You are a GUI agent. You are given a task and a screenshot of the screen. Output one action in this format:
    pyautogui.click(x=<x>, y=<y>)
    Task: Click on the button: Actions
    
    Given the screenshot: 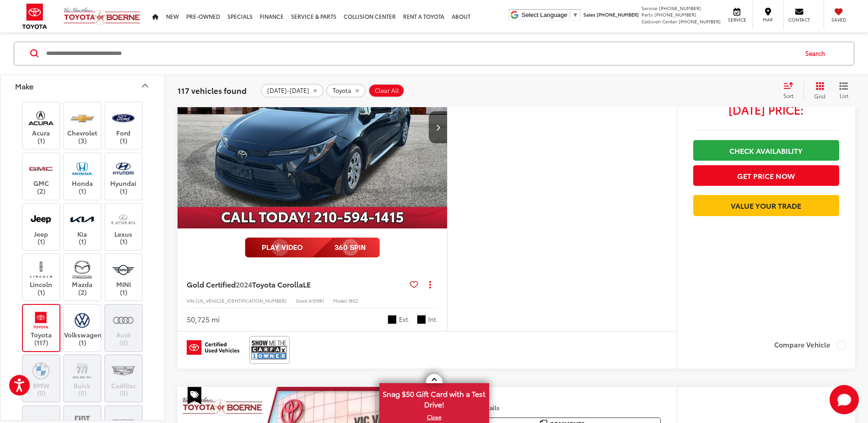 What is the action you would take?
    pyautogui.click(x=430, y=284)
    